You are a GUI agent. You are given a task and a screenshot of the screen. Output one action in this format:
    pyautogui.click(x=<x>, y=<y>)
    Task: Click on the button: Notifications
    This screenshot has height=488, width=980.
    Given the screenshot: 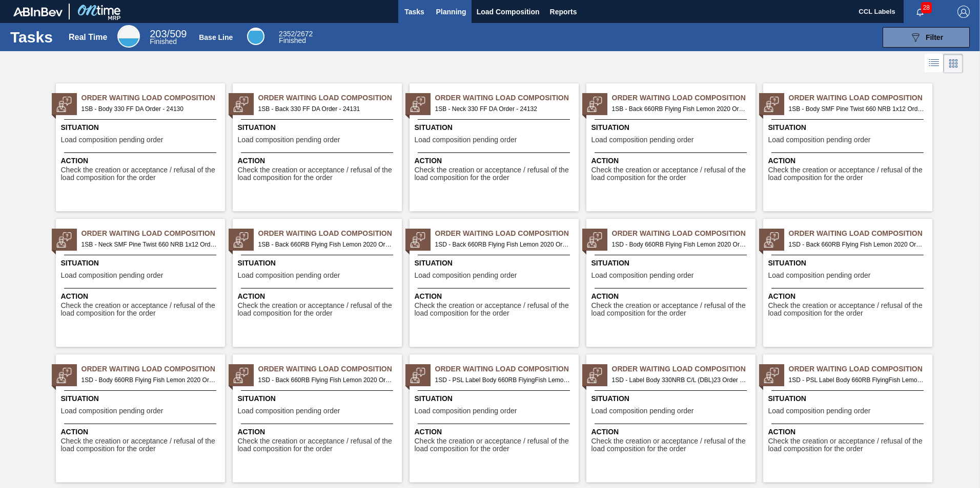 What is the action you would take?
    pyautogui.click(x=920, y=12)
    